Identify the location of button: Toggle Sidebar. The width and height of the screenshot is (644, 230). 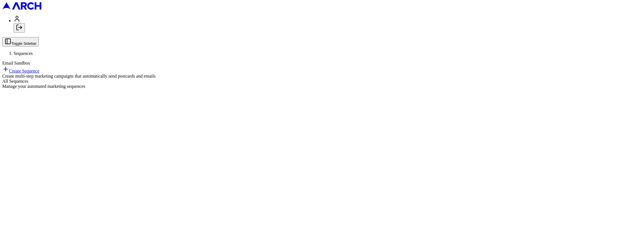
(21, 42).